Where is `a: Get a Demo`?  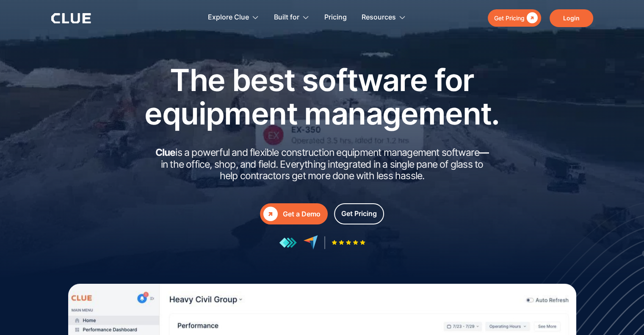 a: Get a Demo is located at coordinates (294, 214).